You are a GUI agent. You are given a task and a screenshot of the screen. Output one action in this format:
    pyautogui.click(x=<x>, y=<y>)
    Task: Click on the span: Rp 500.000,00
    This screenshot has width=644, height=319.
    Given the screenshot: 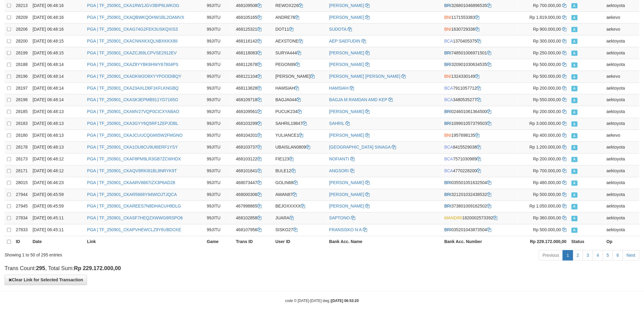 What is the action you would take?
    pyautogui.click(x=548, y=77)
    